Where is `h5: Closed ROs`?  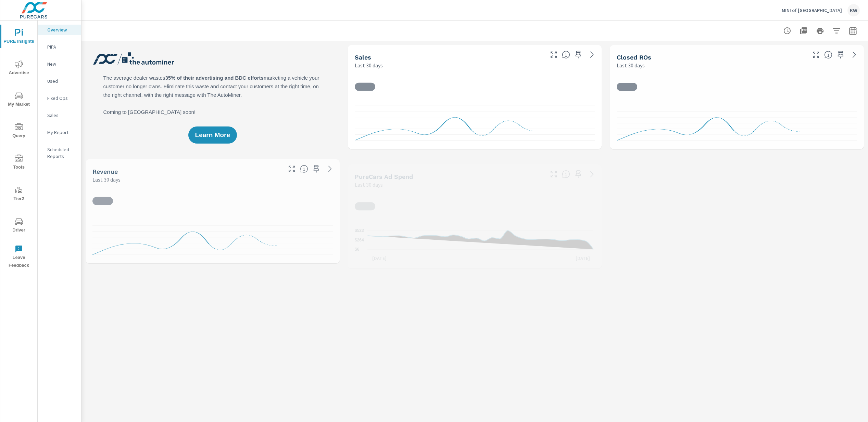
h5: Closed ROs is located at coordinates (634, 58).